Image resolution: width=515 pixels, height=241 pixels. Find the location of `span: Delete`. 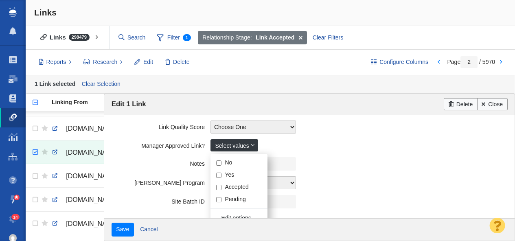

span: Delete is located at coordinates (181, 62).